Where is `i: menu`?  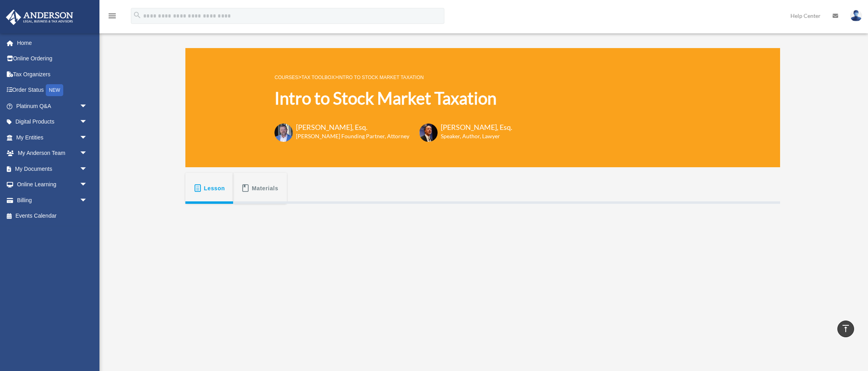 i: menu is located at coordinates (112, 16).